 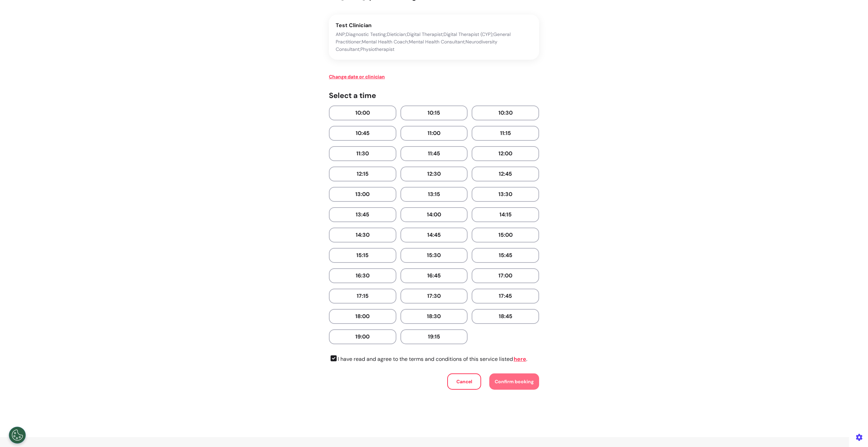 What do you see at coordinates (362, 134) in the screenshot?
I see `button: 10:45` at bounding box center [362, 134].